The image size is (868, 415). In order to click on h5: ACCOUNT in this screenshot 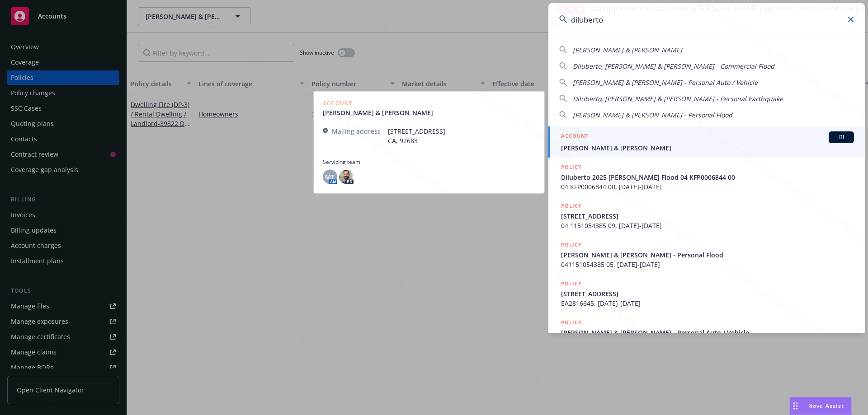, I will do `click(575, 137)`.